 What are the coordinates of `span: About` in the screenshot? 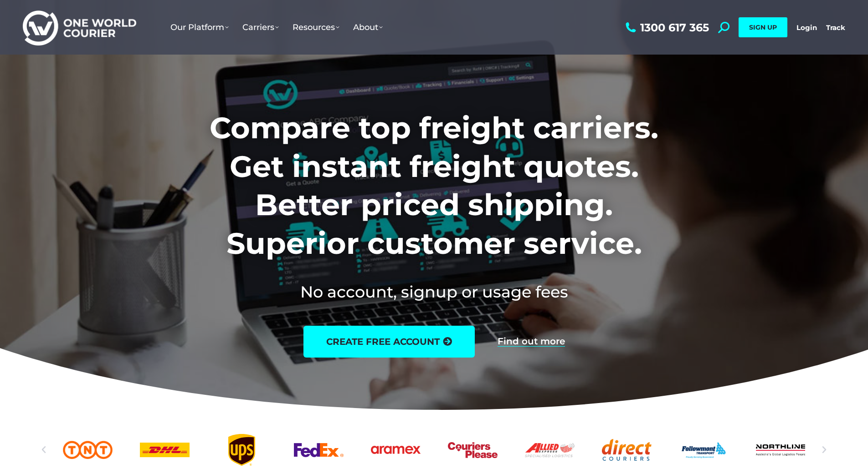 It's located at (367, 27).